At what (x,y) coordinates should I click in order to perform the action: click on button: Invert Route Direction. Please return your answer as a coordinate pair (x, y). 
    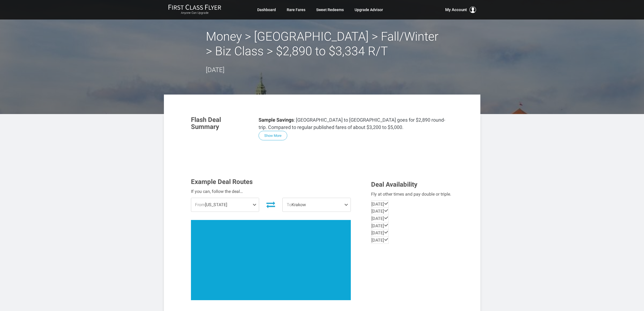
    Looking at the image, I should click on (271, 205).